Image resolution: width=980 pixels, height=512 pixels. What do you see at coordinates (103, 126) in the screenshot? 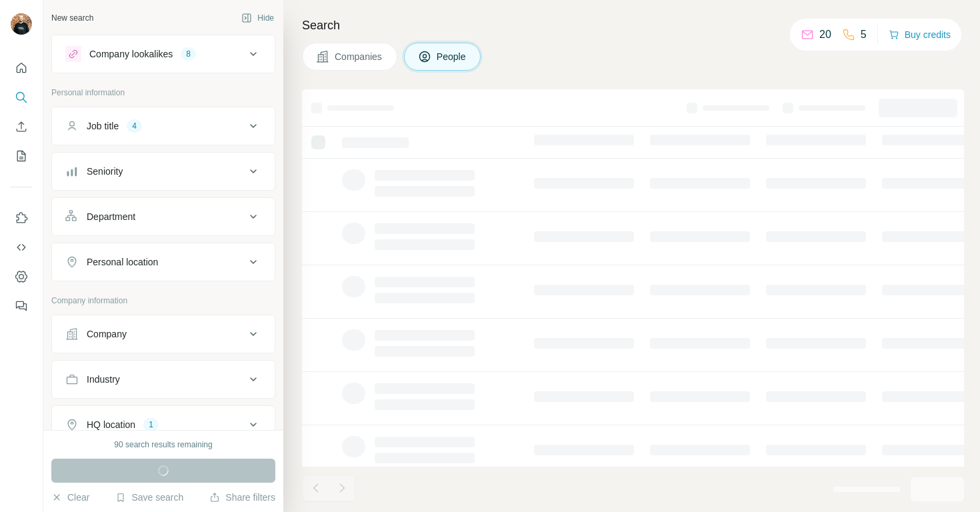
I see `div: Job title` at bounding box center [103, 126].